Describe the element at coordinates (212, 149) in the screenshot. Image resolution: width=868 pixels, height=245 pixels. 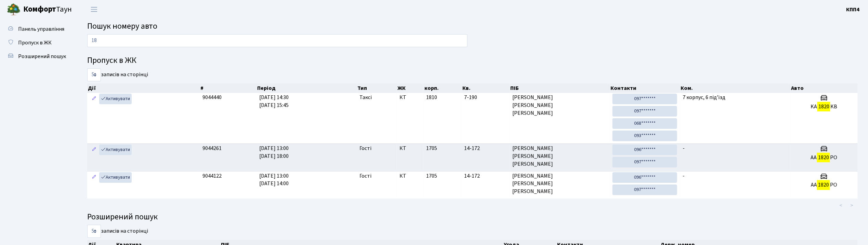
I see `span: 9044261` at that location.